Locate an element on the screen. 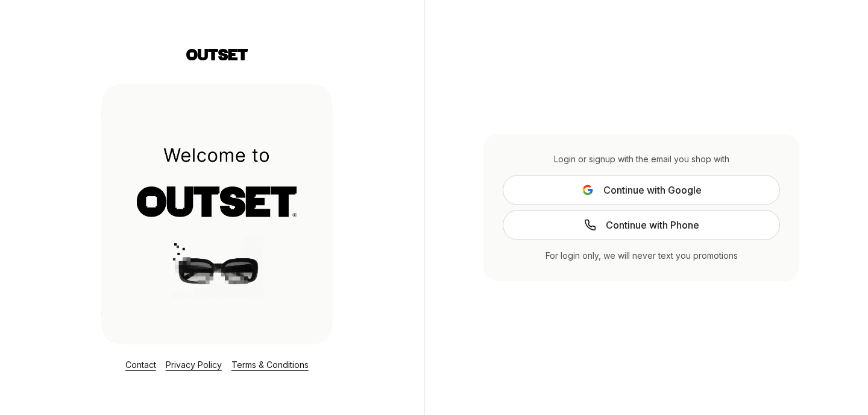  button: Continue with Google is located at coordinates (642, 190).